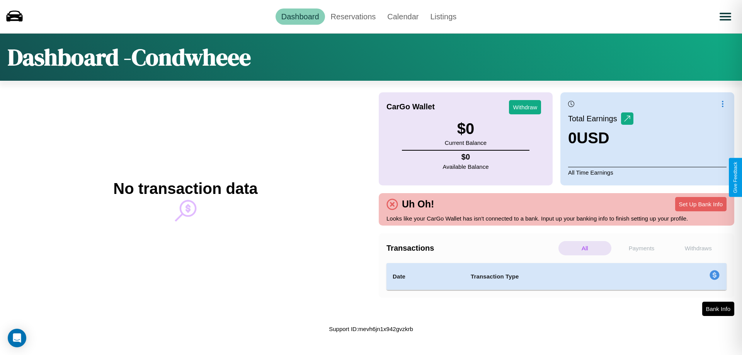 The height and width of the screenshot is (355, 742). What do you see at coordinates (726, 17) in the screenshot?
I see `button: Open menu` at bounding box center [726, 17].